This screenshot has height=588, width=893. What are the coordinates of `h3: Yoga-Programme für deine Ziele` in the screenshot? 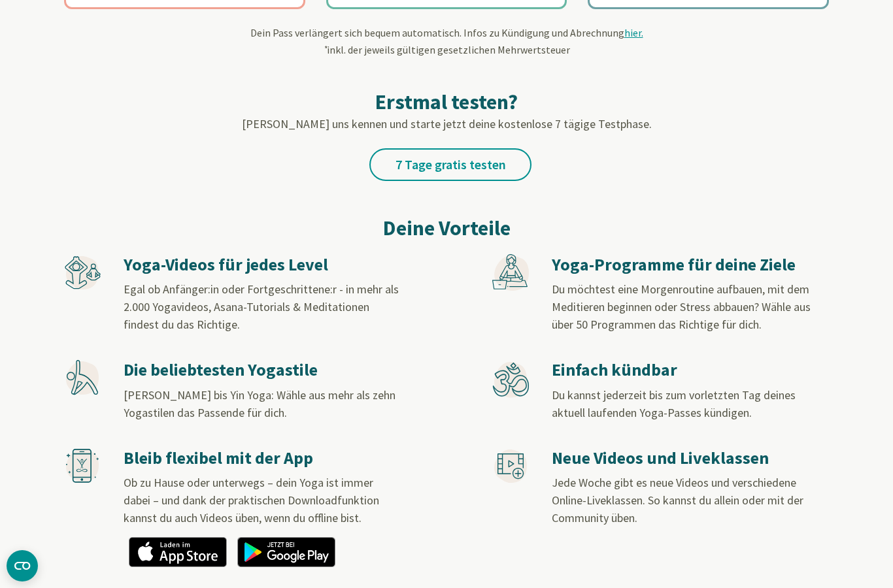 It's located at (689, 264).